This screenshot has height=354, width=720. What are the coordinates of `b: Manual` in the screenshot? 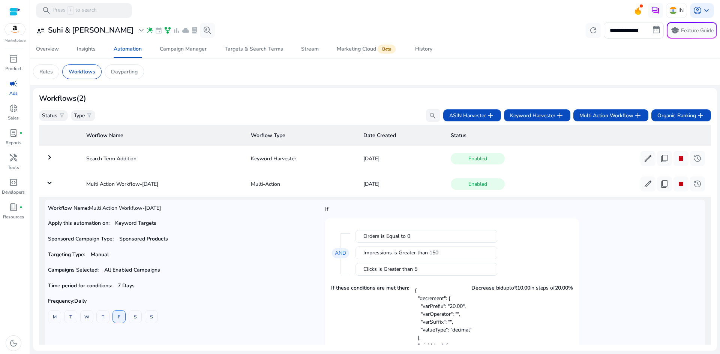 It's located at (100, 255).